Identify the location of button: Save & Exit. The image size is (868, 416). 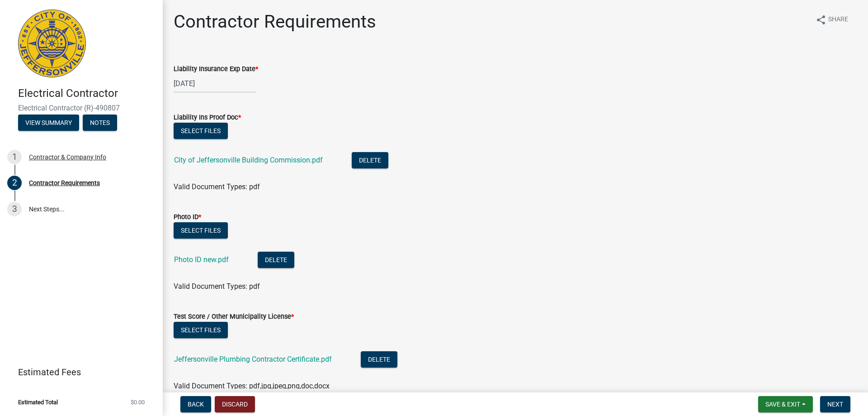
(785, 404).